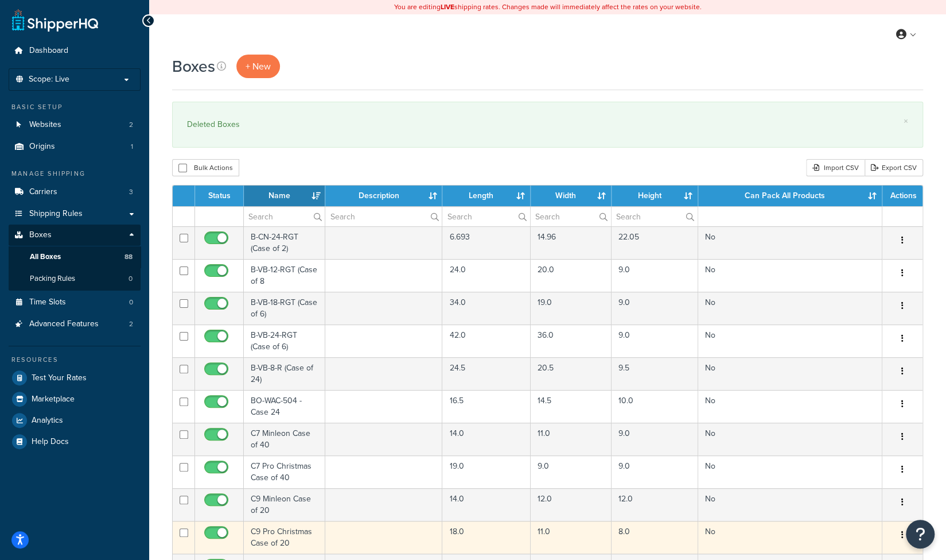 This screenshot has width=946, height=560. Describe the element at coordinates (285, 307) in the screenshot. I see `td: B-VB-18-RGT (Case of 6)` at that location.